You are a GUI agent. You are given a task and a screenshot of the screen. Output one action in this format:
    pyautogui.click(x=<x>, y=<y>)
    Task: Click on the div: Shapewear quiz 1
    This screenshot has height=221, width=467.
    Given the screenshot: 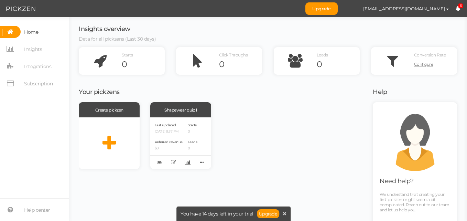 What is the action you would take?
    pyautogui.click(x=181, y=110)
    